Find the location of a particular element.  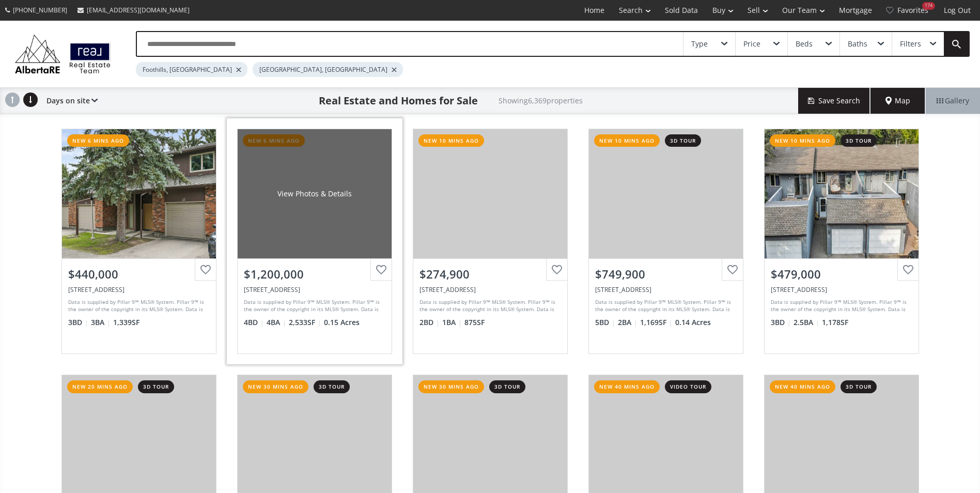

div: Days on site is located at coordinates (69, 101).